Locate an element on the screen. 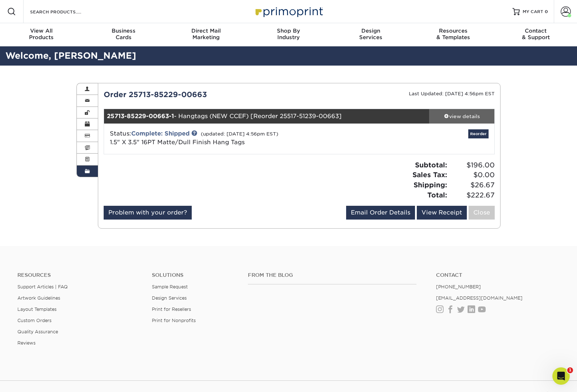  a: Email Order Details is located at coordinates (381, 213).